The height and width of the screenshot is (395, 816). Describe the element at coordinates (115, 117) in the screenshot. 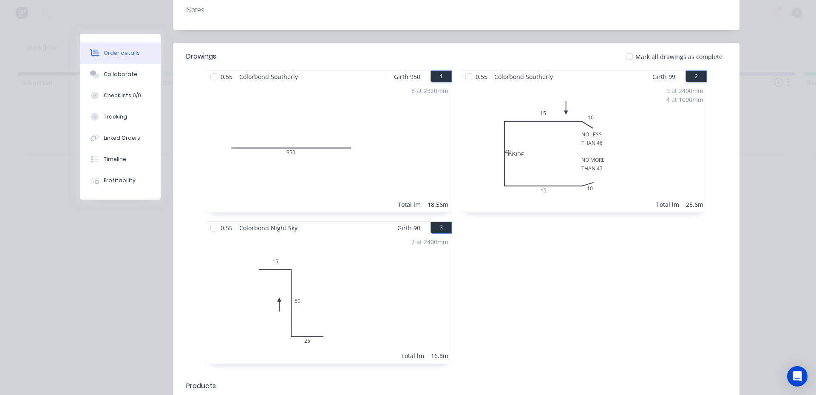

I see `div: Tracking` at that location.